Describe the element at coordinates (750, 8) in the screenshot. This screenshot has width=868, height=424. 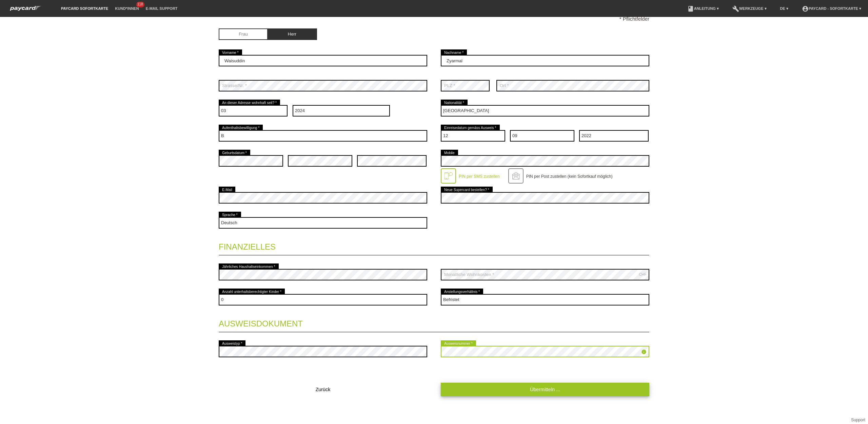
I see `a: buildWerkzeuge ▾` at that location.